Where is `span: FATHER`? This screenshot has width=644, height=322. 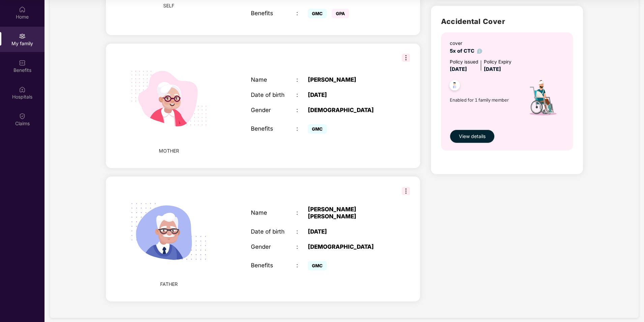 span: FATHER is located at coordinates (169, 284).